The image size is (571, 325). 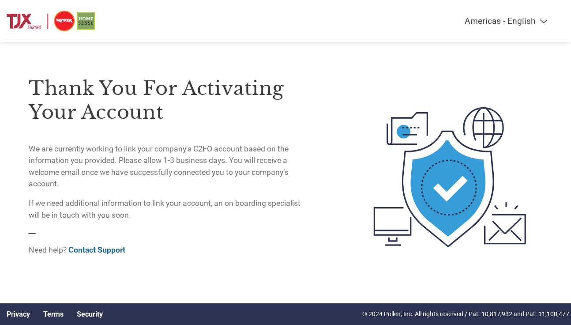 What do you see at coordinates (167, 250) in the screenshot?
I see `p: Need help?` at bounding box center [167, 250].